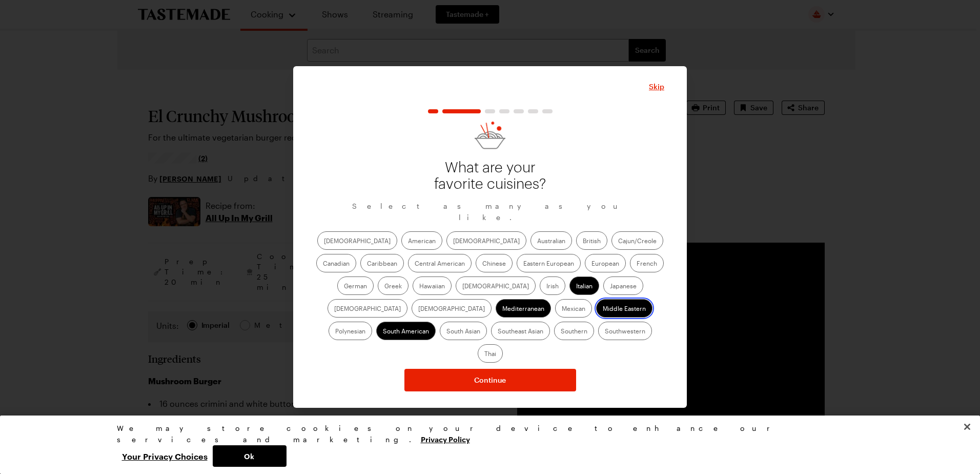  What do you see at coordinates (551, 240) in the screenshot?
I see `label: Australian` at bounding box center [551, 240].